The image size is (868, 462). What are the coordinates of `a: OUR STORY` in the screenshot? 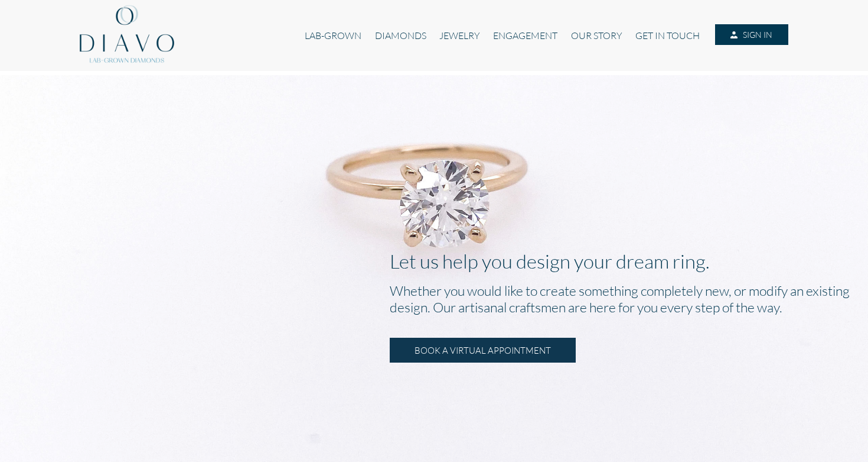 It's located at (597, 35).